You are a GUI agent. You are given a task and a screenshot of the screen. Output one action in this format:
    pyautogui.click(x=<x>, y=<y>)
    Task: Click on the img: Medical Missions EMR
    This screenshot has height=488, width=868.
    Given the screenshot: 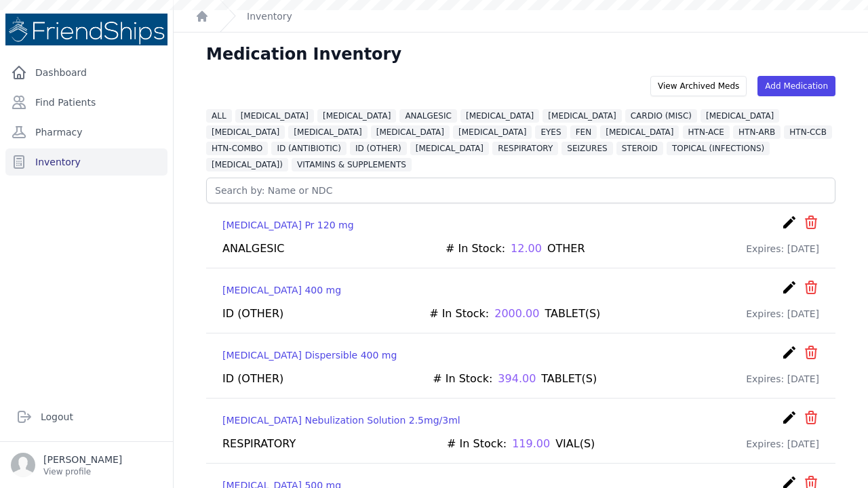 What is the action you would take?
    pyautogui.click(x=86, y=29)
    